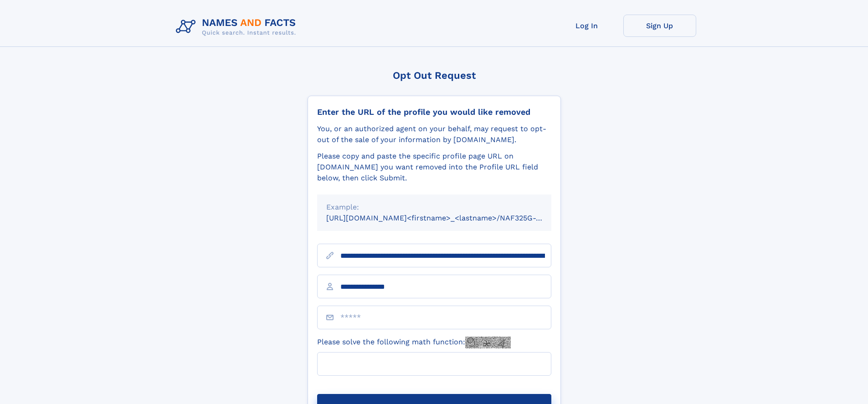 This screenshot has height=404, width=868. I want to click on div: Opt Out Request, so click(434, 75).